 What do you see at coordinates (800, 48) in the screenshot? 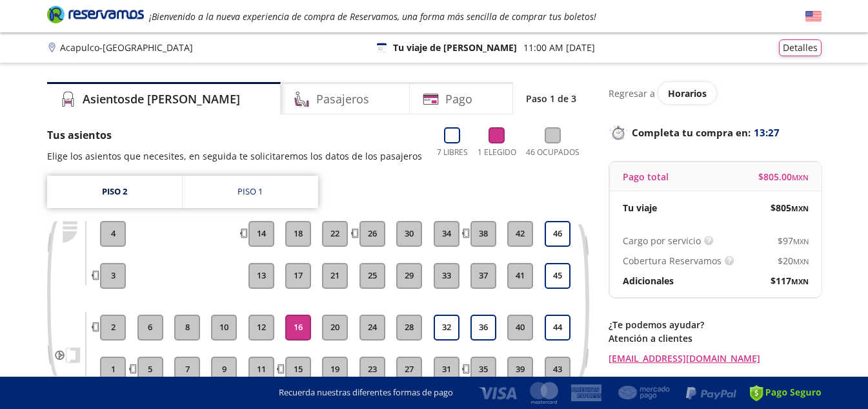
I see `button: Detalles` at bounding box center [800, 48].